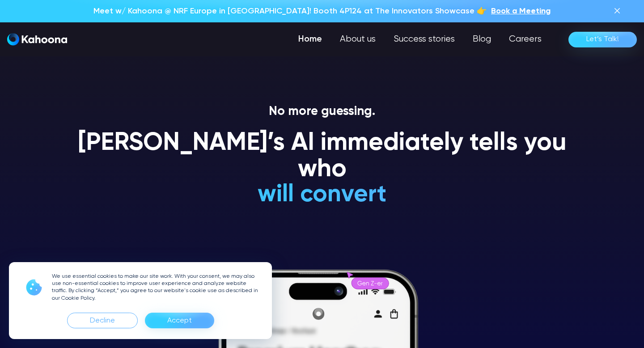 The height and width of the screenshot is (348, 644). What do you see at coordinates (602, 40) in the screenshot?
I see `a: Let’s Talk!` at bounding box center [602, 40].